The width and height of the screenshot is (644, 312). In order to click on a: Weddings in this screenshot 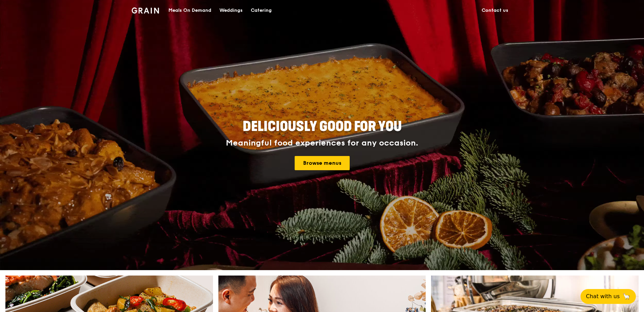, I will do `click(231, 10)`.